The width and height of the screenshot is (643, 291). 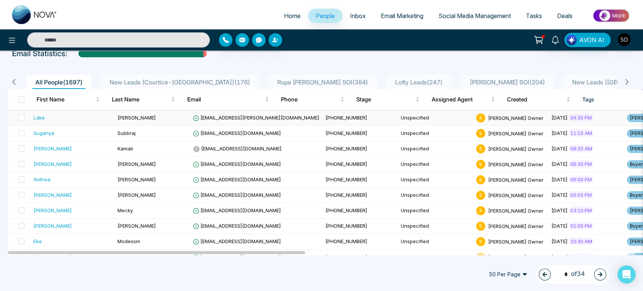 What do you see at coordinates (125, 148) in the screenshot?
I see `span: Kamali` at bounding box center [125, 148].